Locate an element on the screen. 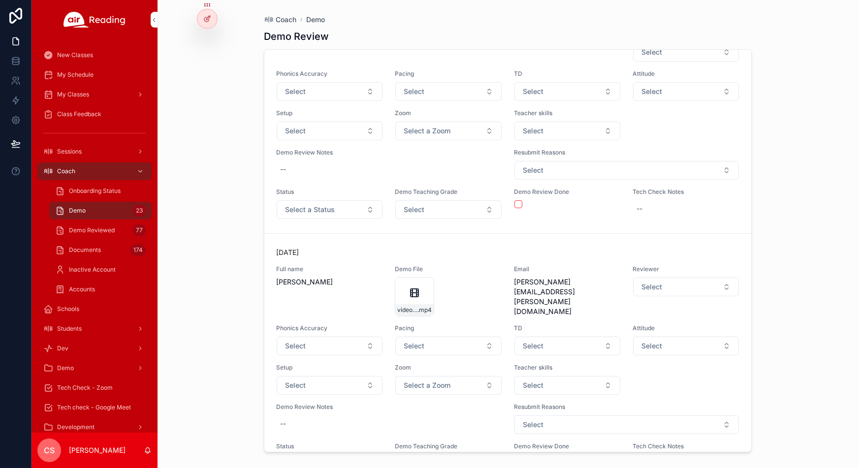 The height and width of the screenshot is (468, 858). span: Attitude is located at coordinates (685, 328).